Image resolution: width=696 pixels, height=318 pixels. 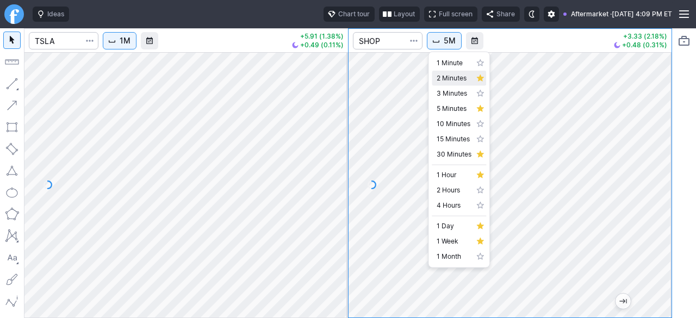 What do you see at coordinates (454, 154) in the screenshot?
I see `span: 30 Minutes` at bounding box center [454, 154].